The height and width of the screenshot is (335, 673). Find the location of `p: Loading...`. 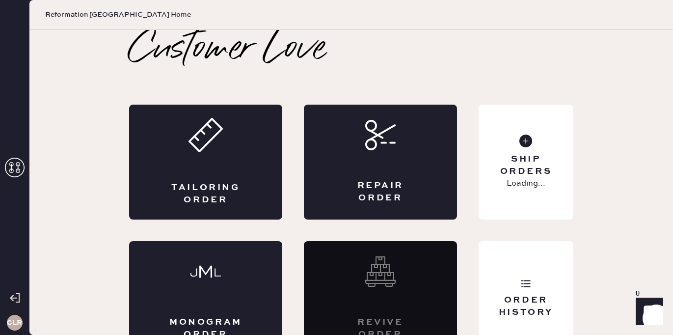

p: Loading... is located at coordinates (525, 184).